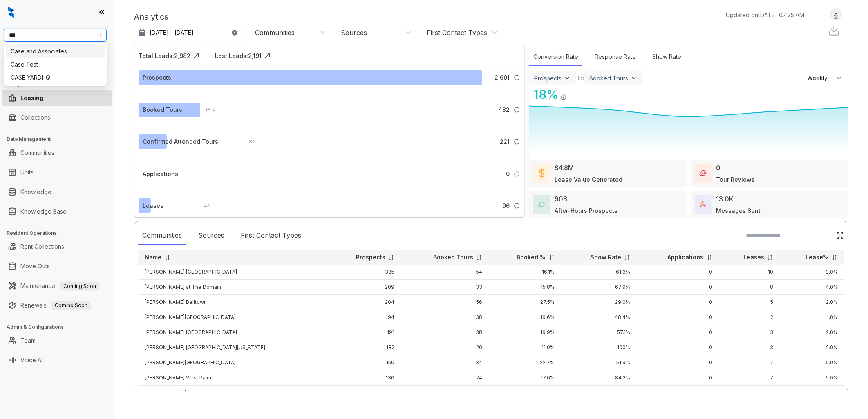 This screenshot has height=419, width=868. Describe the element at coordinates (60, 233) in the screenshot. I see `h3: Resident Operations` at that location.